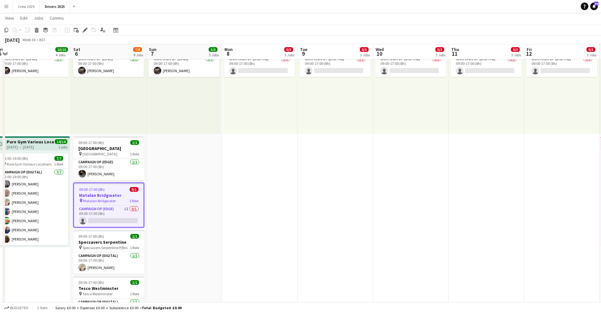 The height and width of the screenshot is (313, 601). What do you see at coordinates (39, 18) in the screenshot?
I see `a: Jobs` at bounding box center [39, 18].